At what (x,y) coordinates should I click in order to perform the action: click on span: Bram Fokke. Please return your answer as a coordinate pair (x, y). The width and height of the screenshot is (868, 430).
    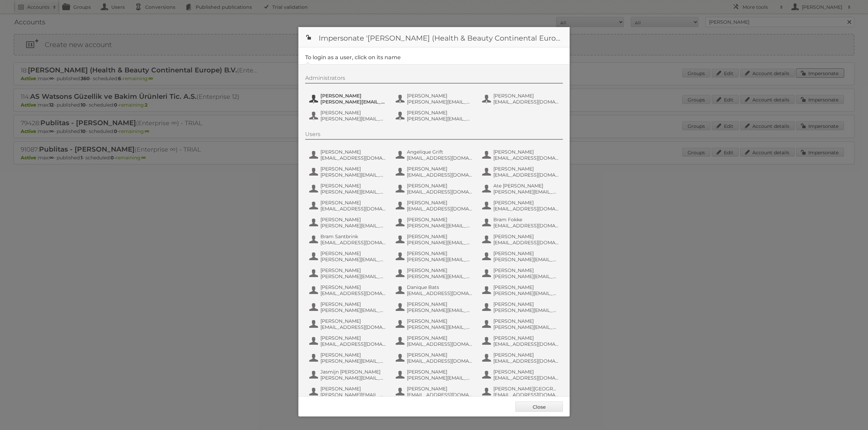
    Looking at the image, I should click on (526, 220).